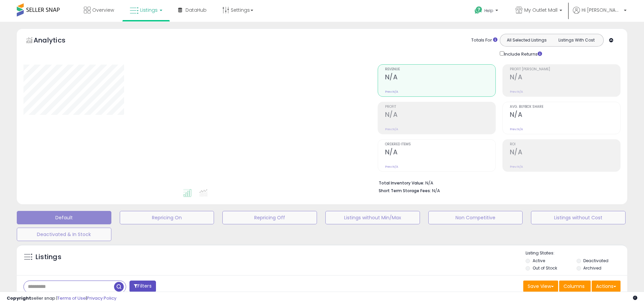 Image resolution: width=644 pixels, height=305 pixels. What do you see at coordinates (526, 40) in the screenshot?
I see `button: All Selected Listings` at bounding box center [526, 40].